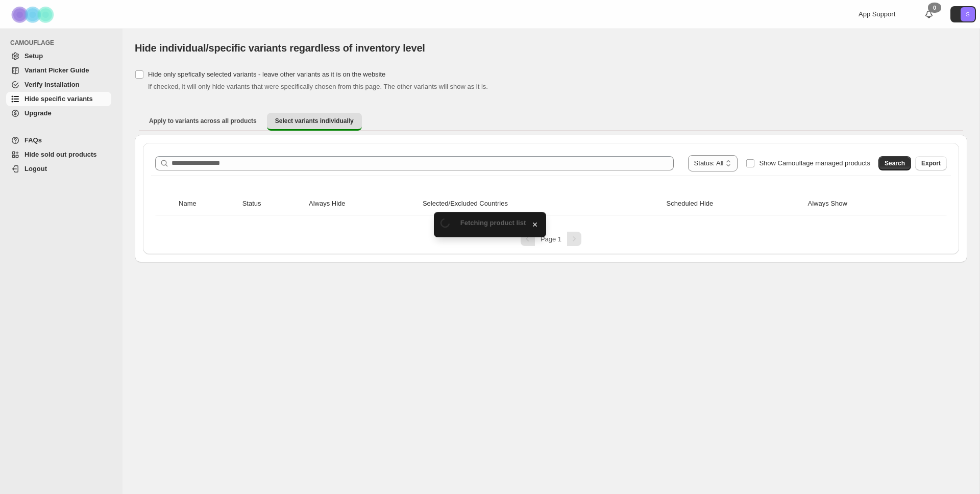 This screenshot has height=494, width=980. Describe the element at coordinates (318, 86) in the screenshot. I see `span: If checked, it will only hide variants that were specifically chosen from this page. The other va...` at that location.